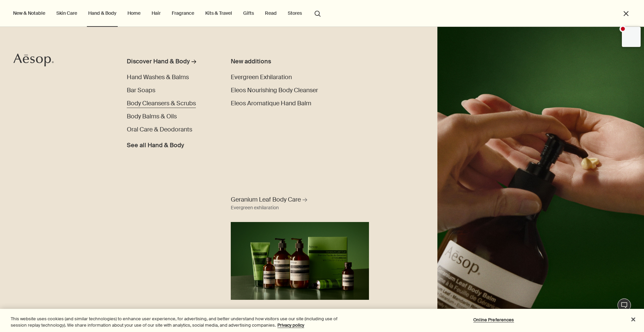  Describe the element at coordinates (157, 77) in the screenshot. I see `a: Hand Washes & Balms` at that location.